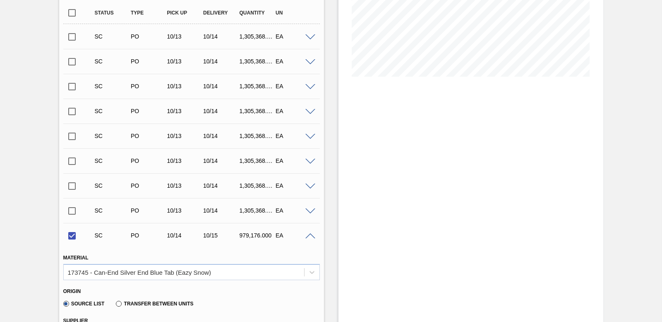 The width and height of the screenshot is (662, 322). I want to click on div: Status, so click(113, 13).